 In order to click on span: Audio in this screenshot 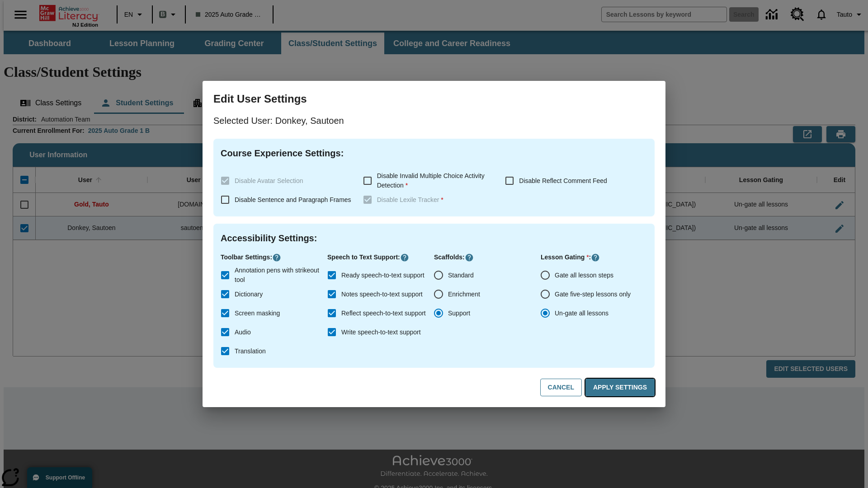, I will do `click(243, 333)`.